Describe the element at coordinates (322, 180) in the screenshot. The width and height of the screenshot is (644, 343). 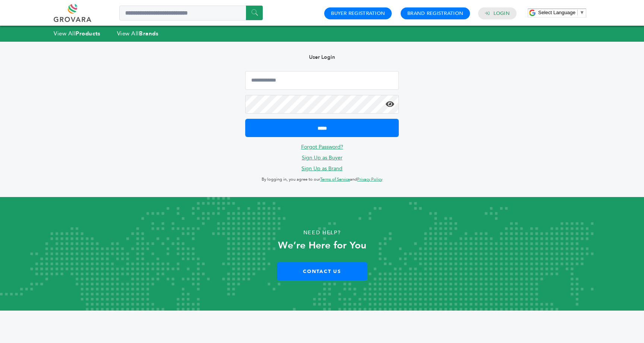
I see `p: By logging in, you agree to our and` at that location.